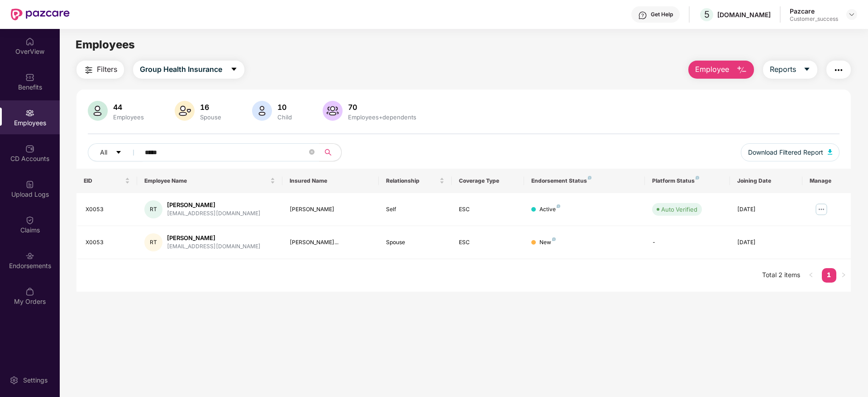  Describe the element at coordinates (312, 152) in the screenshot. I see `span: close-circle` at that location.